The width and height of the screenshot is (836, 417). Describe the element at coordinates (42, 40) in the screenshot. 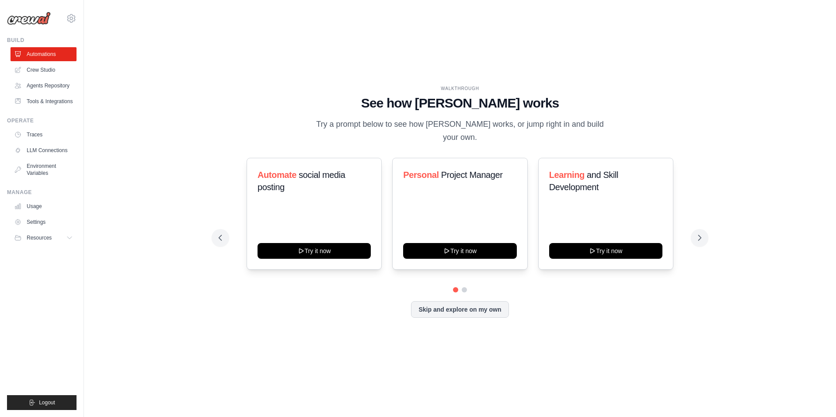

I see `div: Build` at that location.